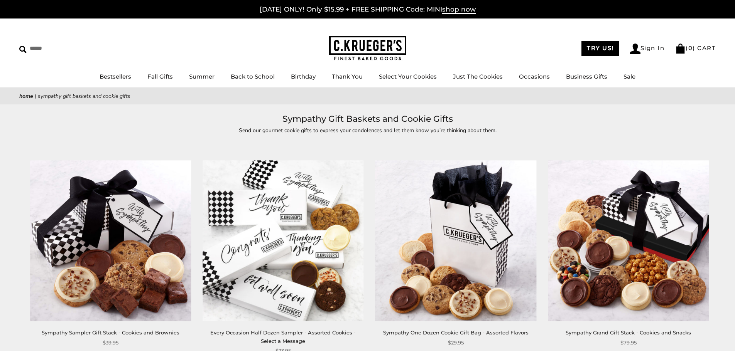 This screenshot has height=351, width=735. Describe the element at coordinates (347, 76) in the screenshot. I see `a: Thank You` at that location.